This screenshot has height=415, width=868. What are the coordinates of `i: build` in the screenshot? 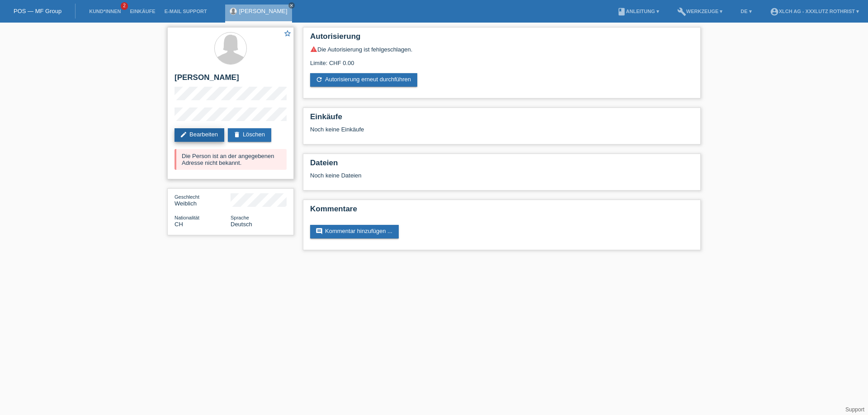 It's located at (682, 12).